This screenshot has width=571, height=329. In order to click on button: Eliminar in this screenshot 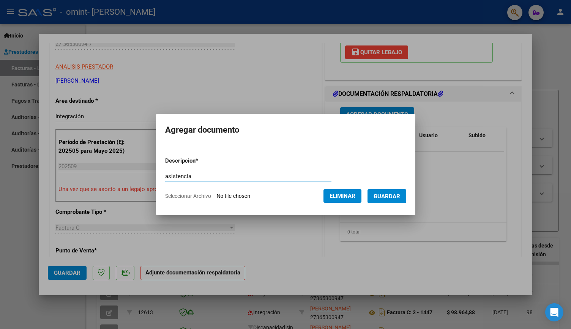, I will do `click(342, 196)`.